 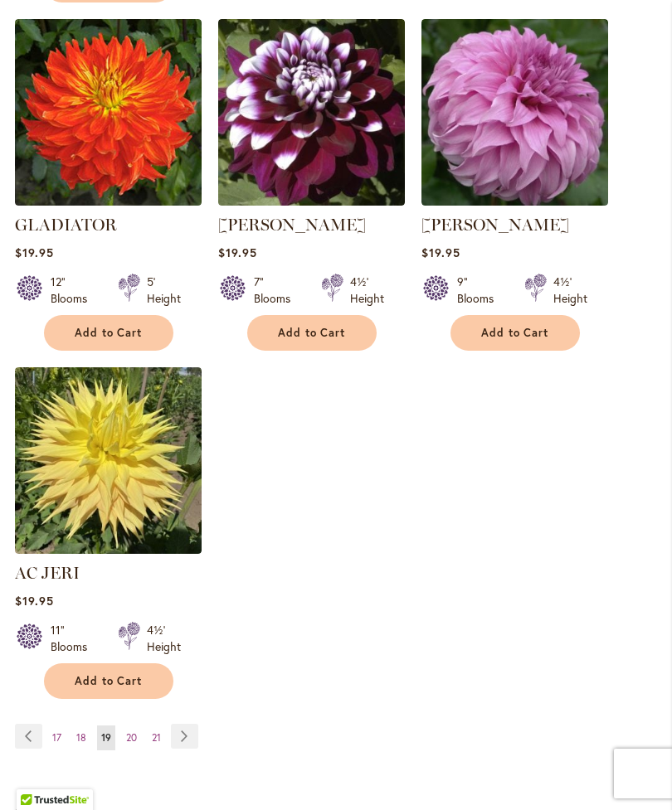 What do you see at coordinates (514, 112) in the screenshot?
I see `img: Vassio Meggos` at bounding box center [514, 112].